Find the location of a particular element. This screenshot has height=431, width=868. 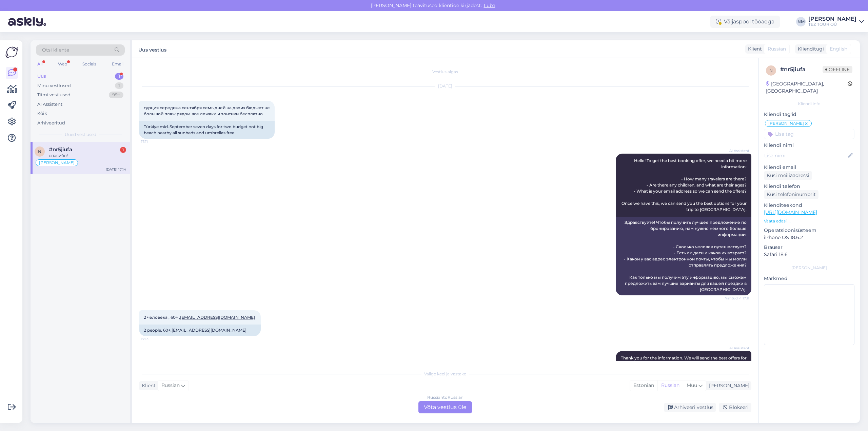

div: Russian to Russian is located at coordinates (445, 398).